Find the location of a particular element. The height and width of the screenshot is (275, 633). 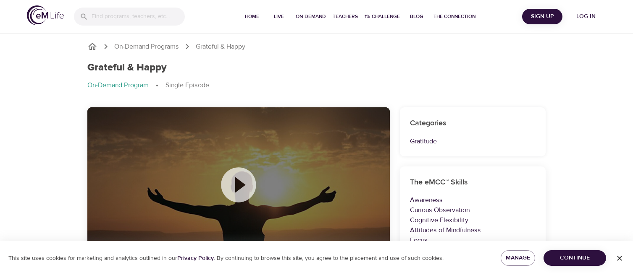

p: Attitudes of Mindfulness is located at coordinates (473, 230).